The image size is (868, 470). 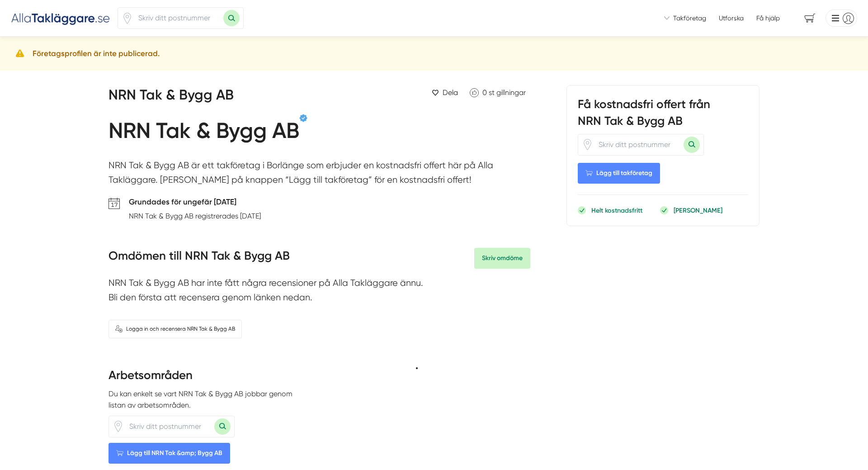 What do you see at coordinates (319, 175) in the screenshot?
I see `p: NRN Tak & Bygg AB är ett takföretag i Borlänge som erbjuder en kostnadsfri offert här på Alla Tak...` at bounding box center [319, 175].